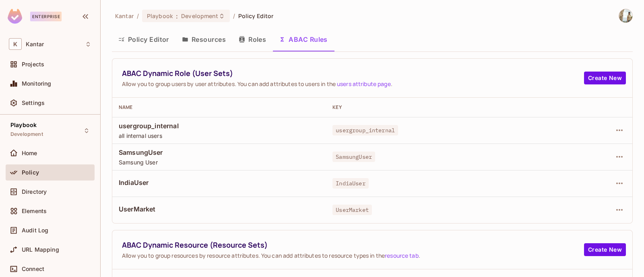 The width and height of the screenshot is (644, 277). Describe the element at coordinates (33, 269) in the screenshot. I see `span: Connect` at that location.